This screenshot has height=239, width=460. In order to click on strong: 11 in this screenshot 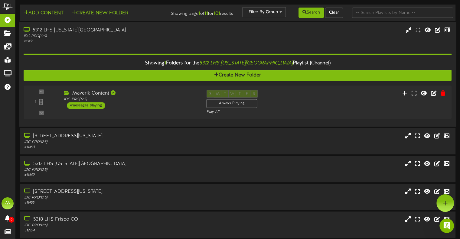, I will do `click(206, 14)`.